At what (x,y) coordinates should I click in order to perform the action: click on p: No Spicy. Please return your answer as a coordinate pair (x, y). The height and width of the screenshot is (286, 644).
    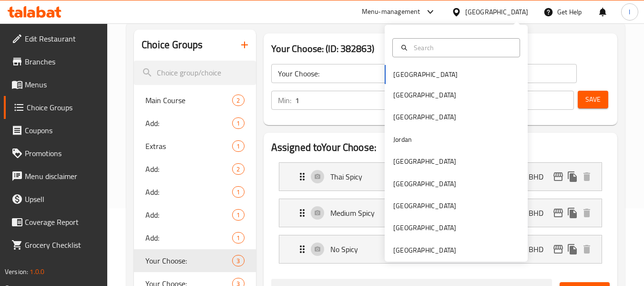
    Looking at the image, I should click on (367, 249).